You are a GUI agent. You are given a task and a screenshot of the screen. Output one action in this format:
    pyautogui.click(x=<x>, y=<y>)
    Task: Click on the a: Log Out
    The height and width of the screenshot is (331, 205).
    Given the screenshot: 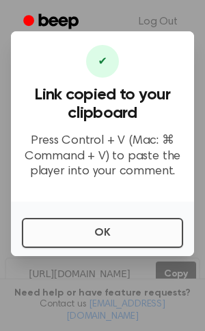 What is the action you would take?
    pyautogui.click(x=158, y=22)
    